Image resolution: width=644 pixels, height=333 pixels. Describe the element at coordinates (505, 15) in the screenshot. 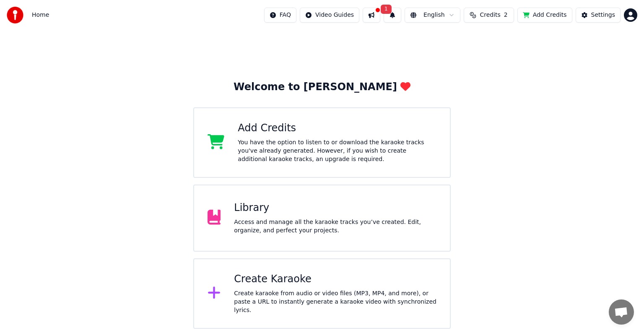

I see `span: 2` at that location.